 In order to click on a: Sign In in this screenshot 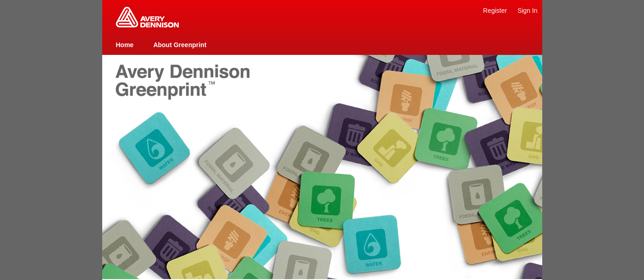, I will do `click(527, 10)`.